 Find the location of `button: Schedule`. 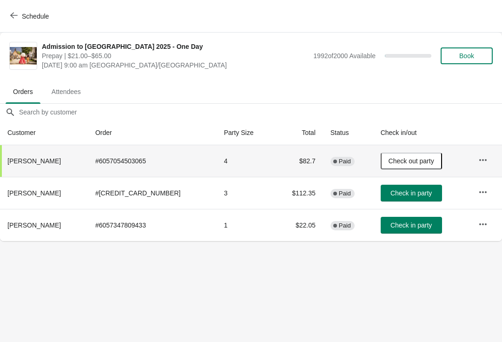

button: Schedule is located at coordinates (30, 16).